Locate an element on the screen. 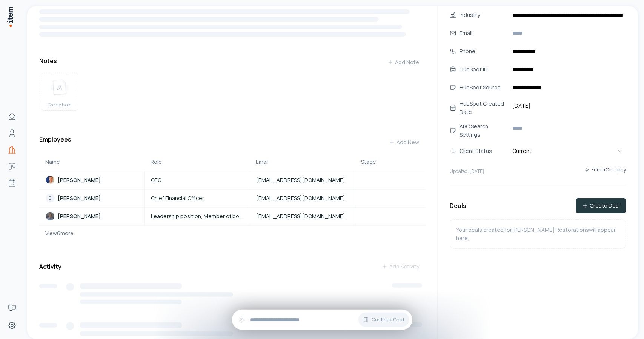  div: B is located at coordinates (50, 198).